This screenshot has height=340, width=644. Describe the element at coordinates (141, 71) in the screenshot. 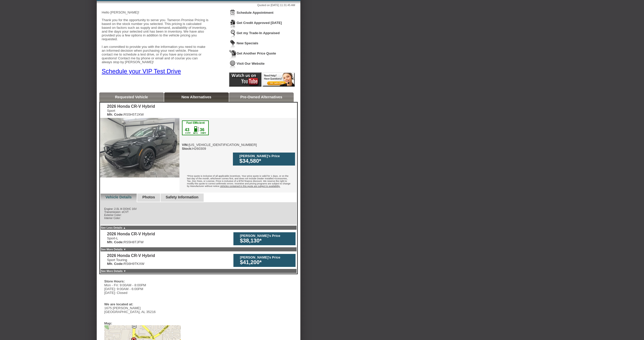

I see `a: Schedule your VIP Test Drive` at that location.